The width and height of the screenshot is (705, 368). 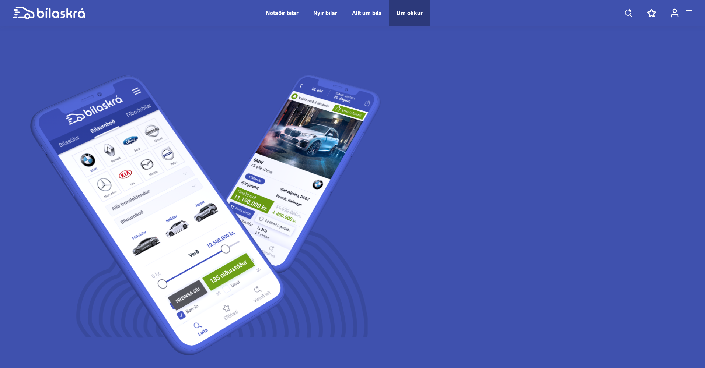 What do you see at coordinates (367, 13) in the screenshot?
I see `div: Allt um bíla` at bounding box center [367, 13].